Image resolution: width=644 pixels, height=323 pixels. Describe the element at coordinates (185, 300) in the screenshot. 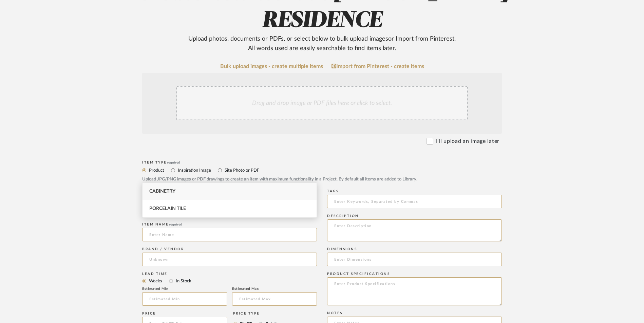

I see `input: Estimated Min` at that location.